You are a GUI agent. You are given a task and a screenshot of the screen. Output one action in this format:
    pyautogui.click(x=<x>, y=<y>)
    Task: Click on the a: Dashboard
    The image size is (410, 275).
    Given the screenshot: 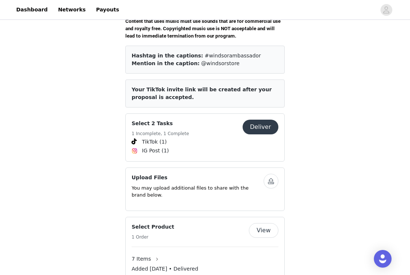 What is the action you would take?
    pyautogui.click(x=32, y=10)
    